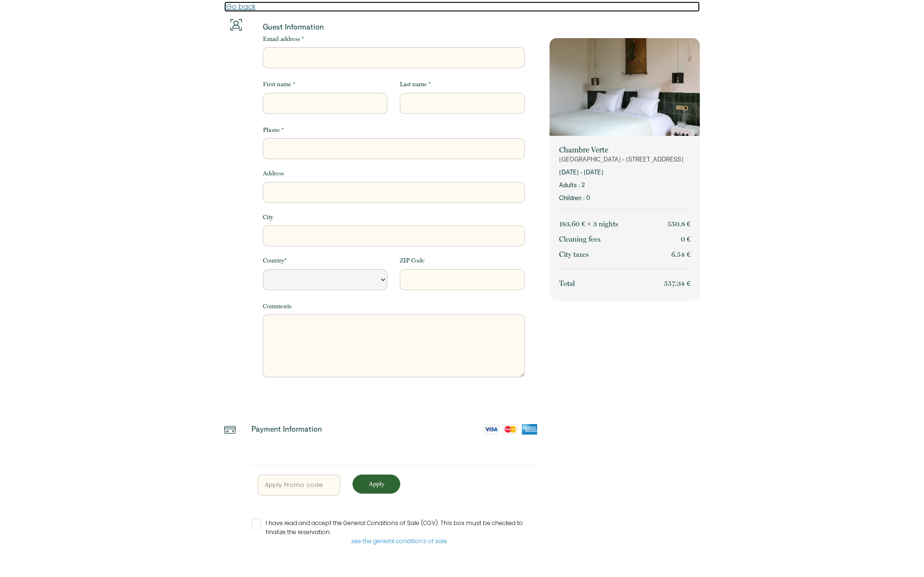  I want to click on button: Apply, so click(376, 485).